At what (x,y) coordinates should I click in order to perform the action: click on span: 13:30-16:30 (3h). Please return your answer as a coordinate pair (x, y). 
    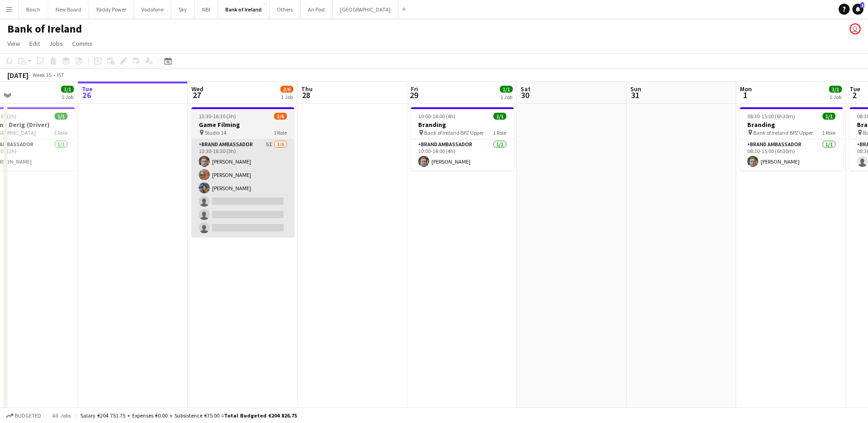
    Looking at the image, I should click on (217, 116).